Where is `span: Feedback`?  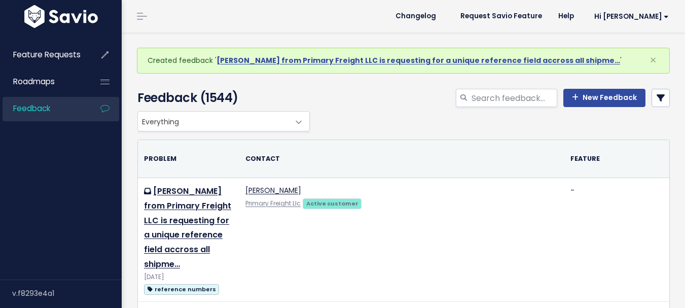 span: Feedback is located at coordinates (31, 108).